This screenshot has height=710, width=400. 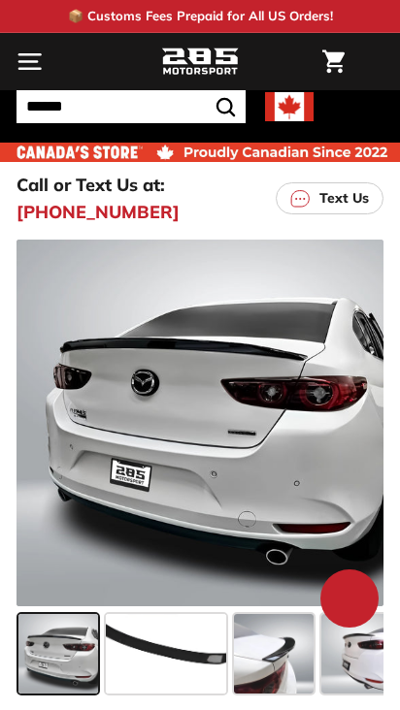 What do you see at coordinates (200, 16) in the screenshot?
I see `p: 📦 Customs Fees Prepaid for All US Orders!` at bounding box center [200, 16].